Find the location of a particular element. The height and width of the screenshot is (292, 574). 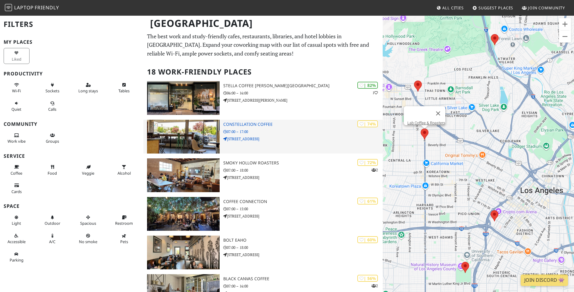

span: Alcohol is located at coordinates (124, 173).